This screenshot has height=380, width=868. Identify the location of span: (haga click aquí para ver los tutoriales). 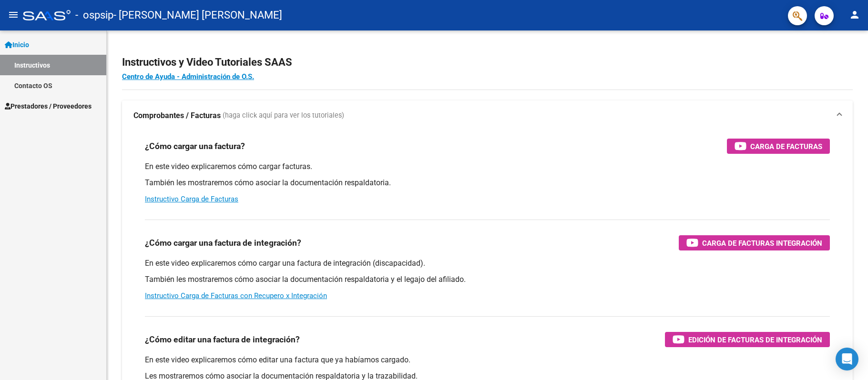
(283, 116).